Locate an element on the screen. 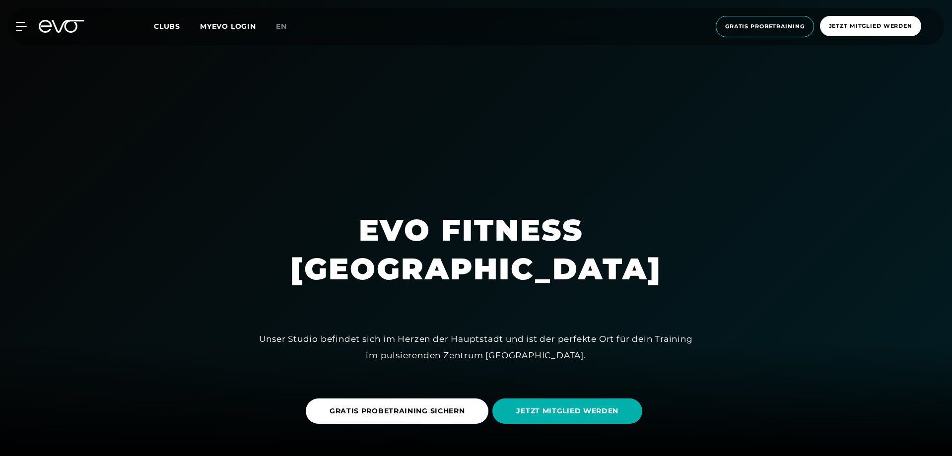 This screenshot has width=952, height=456. a: JETZT MITGLIED WERDEN is located at coordinates (569, 411).